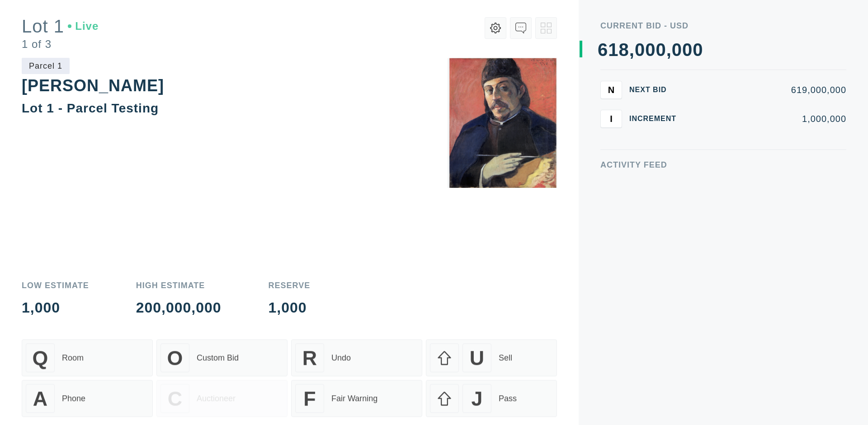  I want to click on div: Phone, so click(74, 385).